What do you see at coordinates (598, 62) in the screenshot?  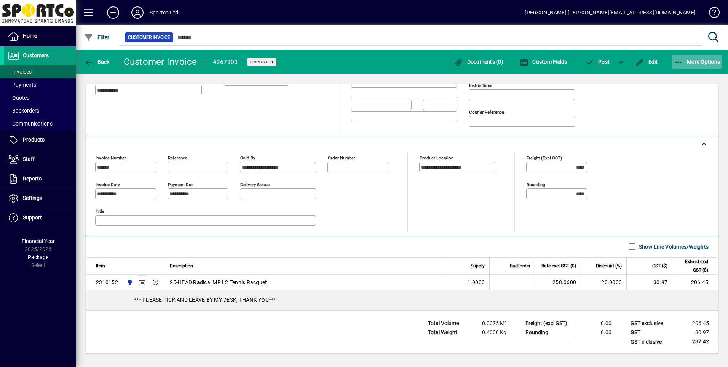 I see `span: ost` at bounding box center [598, 62].